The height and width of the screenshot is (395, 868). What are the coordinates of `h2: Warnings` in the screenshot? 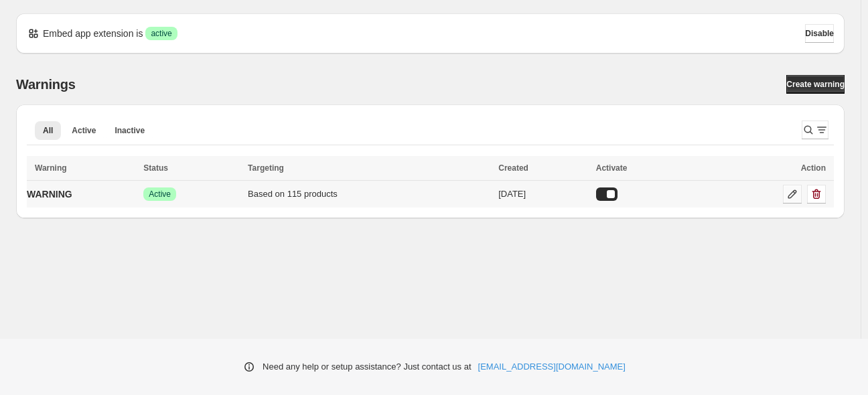 It's located at (46, 84).